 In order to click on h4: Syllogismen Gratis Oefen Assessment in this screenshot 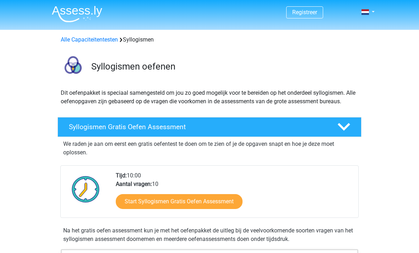, I will do `click(198, 127)`.